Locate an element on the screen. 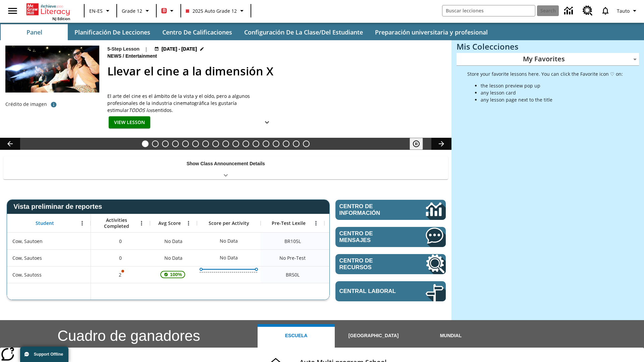 The height and width of the screenshot is (362, 644). a: Central laboral is located at coordinates (390, 292).